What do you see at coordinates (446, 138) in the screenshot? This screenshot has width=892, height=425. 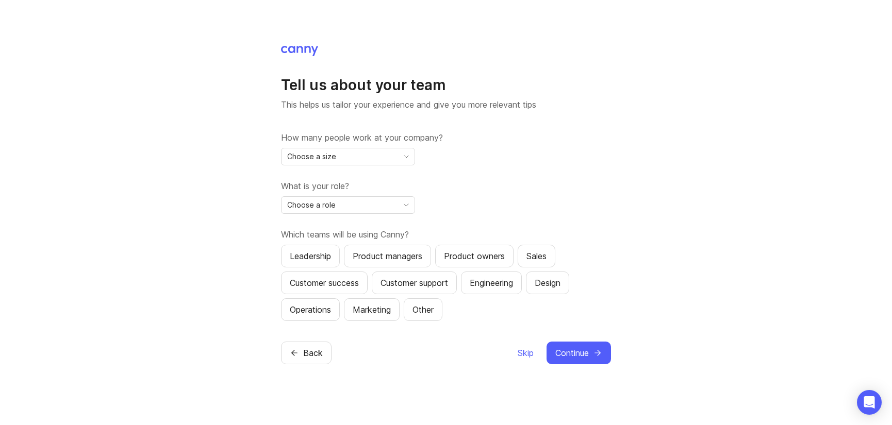 I see `label: How many people work at your company?` at bounding box center [446, 138].